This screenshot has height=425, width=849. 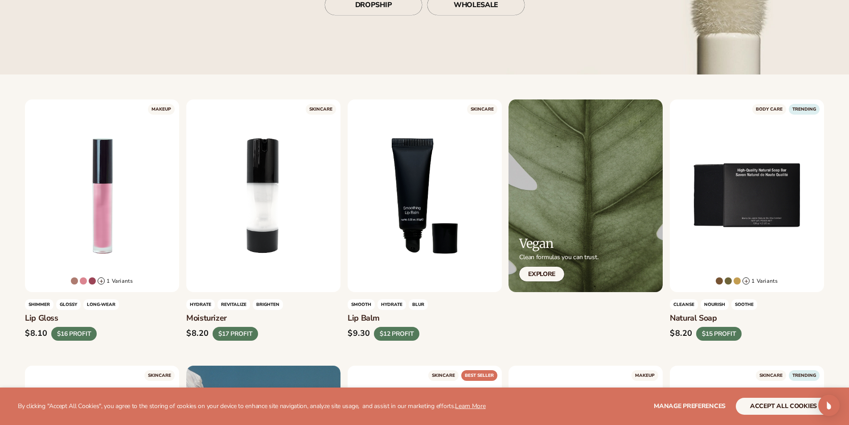 What do you see at coordinates (361, 304) in the screenshot?
I see `span: SMOOTH` at bounding box center [361, 304].